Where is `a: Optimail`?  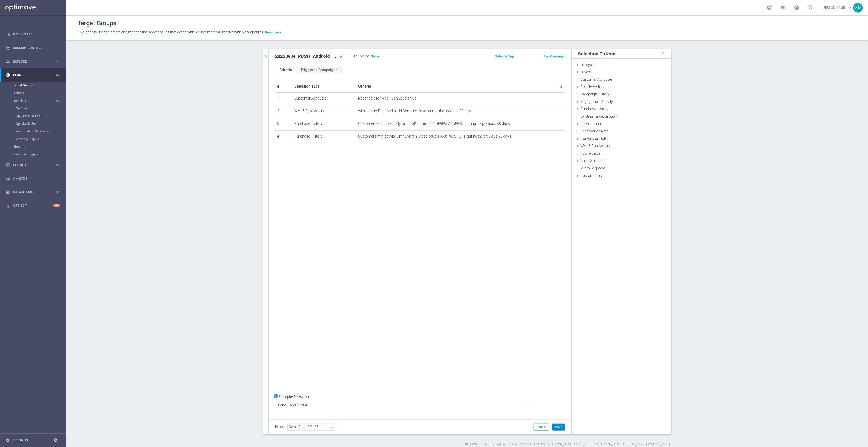 a: Optimail is located at coordinates (35, 108).